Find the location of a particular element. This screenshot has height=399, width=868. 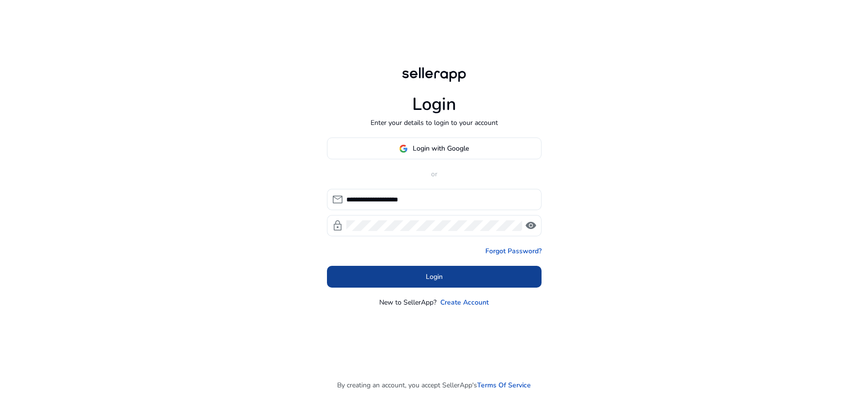

a: Create Account is located at coordinates (465, 302).